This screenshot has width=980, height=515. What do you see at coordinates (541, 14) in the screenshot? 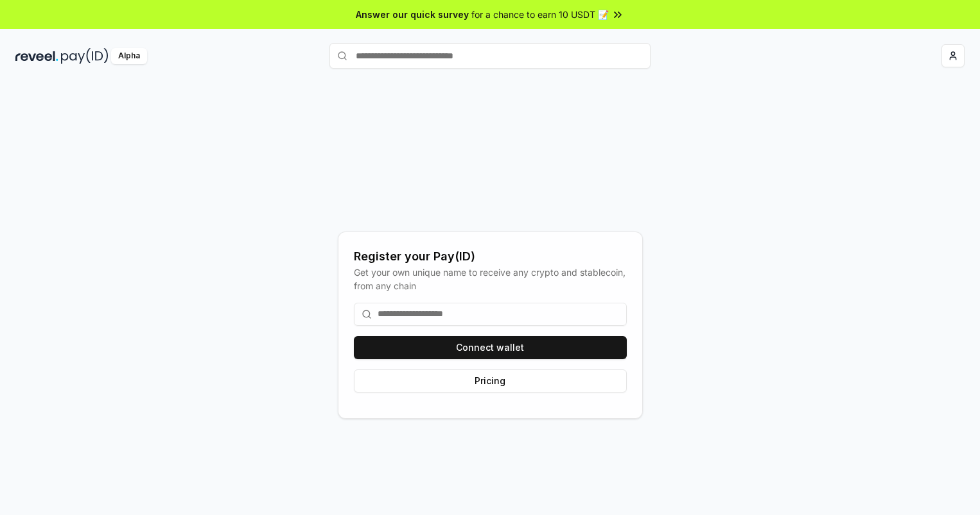
I see `span: for a chance to earn 10 USDT 📝` at bounding box center [541, 14].